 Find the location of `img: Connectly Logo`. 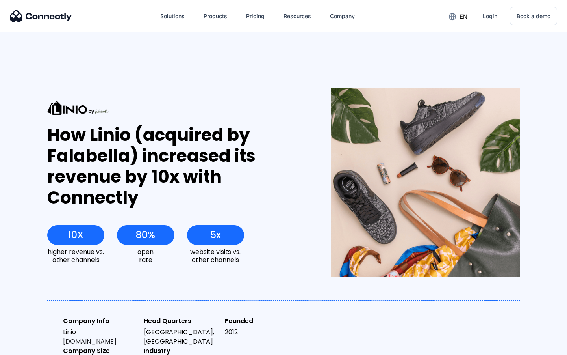

img: Connectly Logo is located at coordinates (41, 16).